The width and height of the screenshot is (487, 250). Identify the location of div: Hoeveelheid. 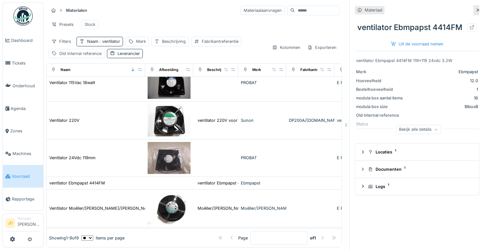
(380, 81).